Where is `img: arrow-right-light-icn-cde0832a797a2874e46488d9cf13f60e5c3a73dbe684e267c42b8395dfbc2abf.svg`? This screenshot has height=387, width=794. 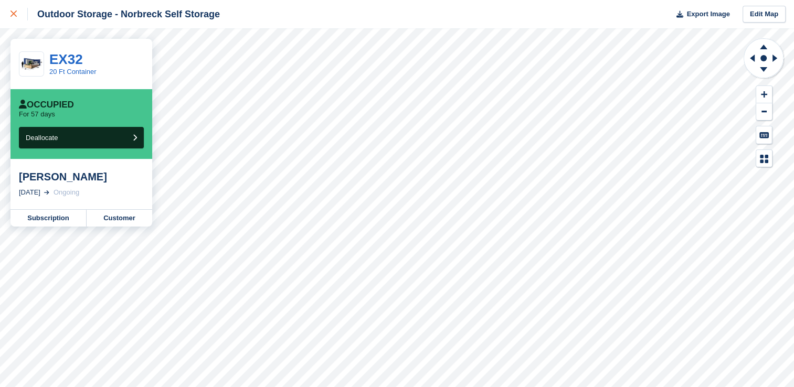 img: arrow-right-light-icn-cde0832a797a2874e46488d9cf13f60e5c3a73dbe684e267c42b8395dfbc2abf.svg is located at coordinates (47, 193).